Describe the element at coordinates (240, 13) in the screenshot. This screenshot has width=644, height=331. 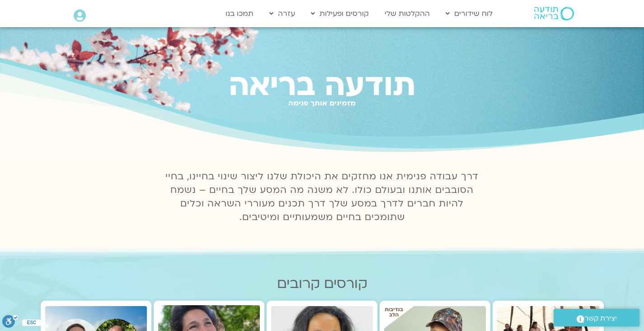
I see `a: תמכו בנו` at that location.